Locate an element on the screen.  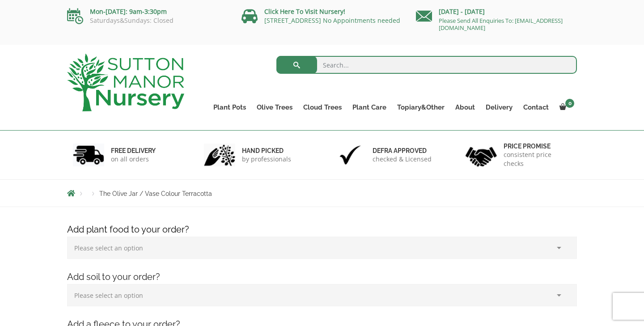
img: 2.jpg is located at coordinates (220, 154).